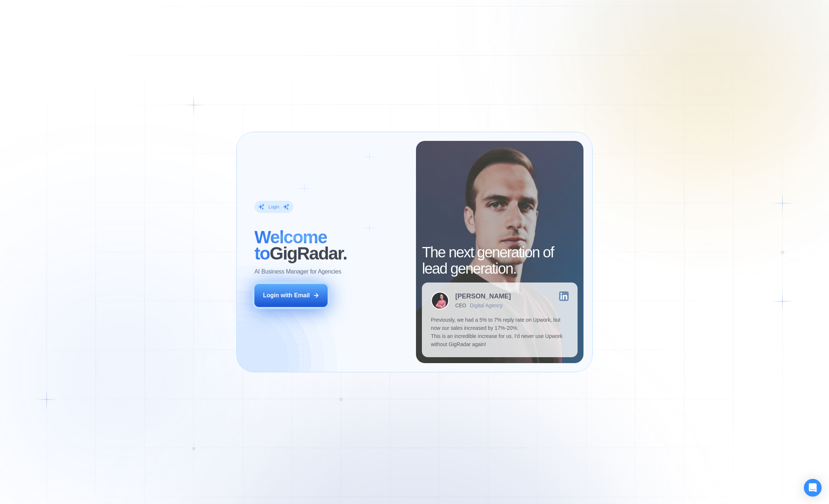  What do you see at coordinates (461, 305) in the screenshot?
I see `div: CEO` at bounding box center [461, 305].